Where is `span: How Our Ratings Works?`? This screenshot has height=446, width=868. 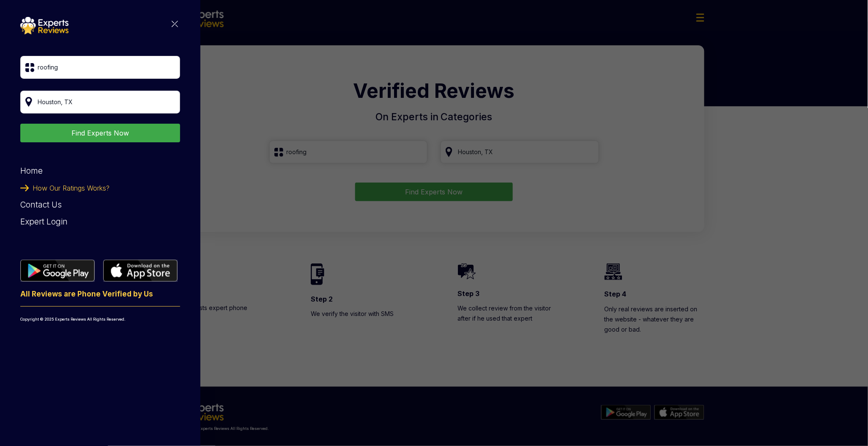
span: How Our Ratings Works? is located at coordinates (71, 188).